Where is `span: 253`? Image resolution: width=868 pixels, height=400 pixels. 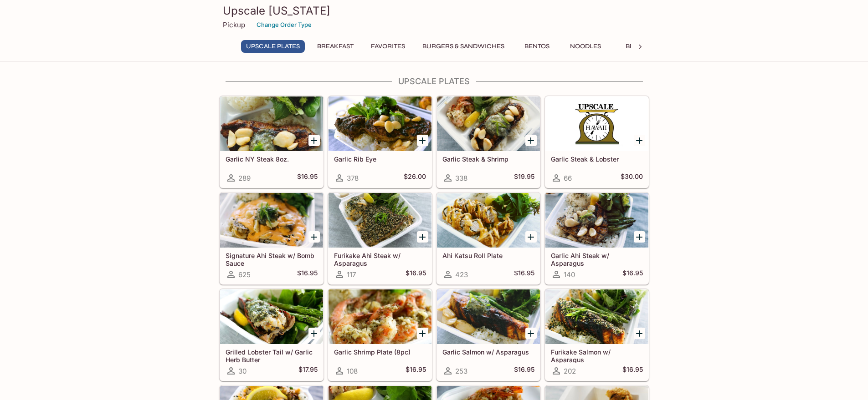
span: 253 is located at coordinates (461, 371).